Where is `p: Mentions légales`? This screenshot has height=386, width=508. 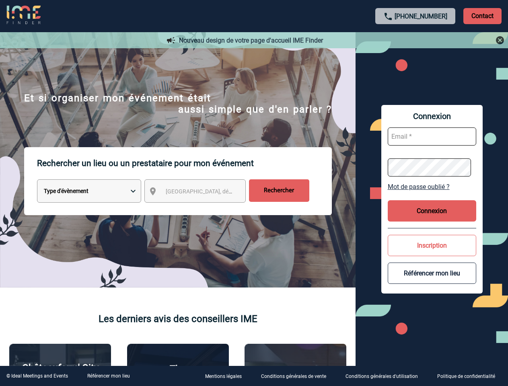 p: Mentions légales is located at coordinates (223, 377).